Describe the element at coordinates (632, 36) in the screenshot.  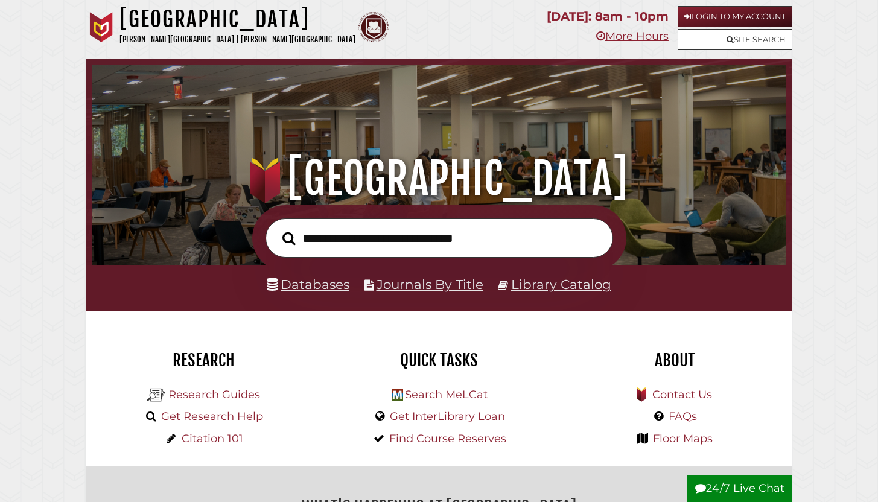
I see `a: More Hours` at that location.